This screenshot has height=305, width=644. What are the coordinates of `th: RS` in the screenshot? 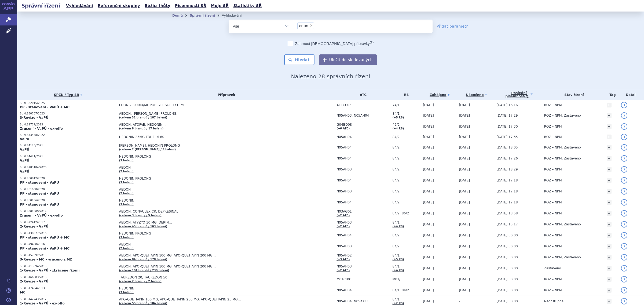 It's located at (405, 95).